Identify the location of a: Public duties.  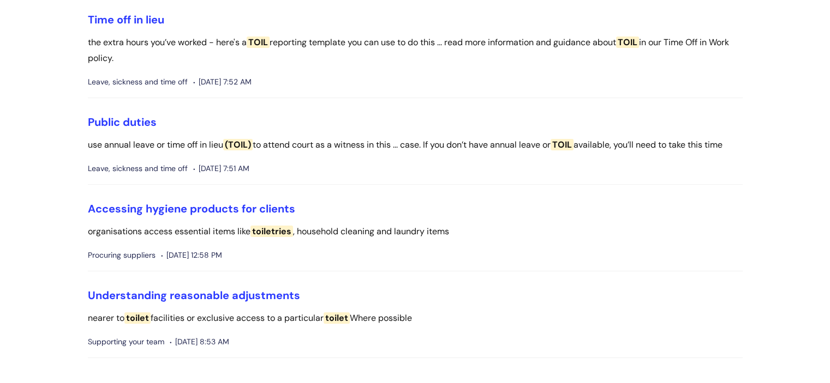
(122, 122).